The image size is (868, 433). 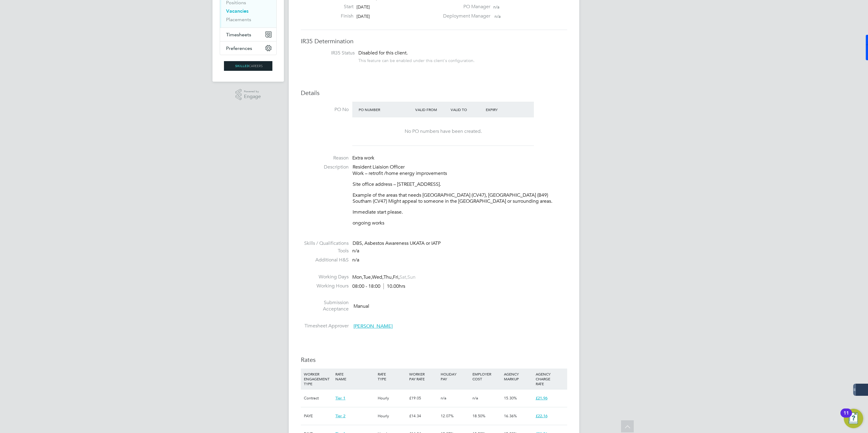 What do you see at coordinates (325, 326) in the screenshot?
I see `label: Timesheet Approver` at bounding box center [325, 326].